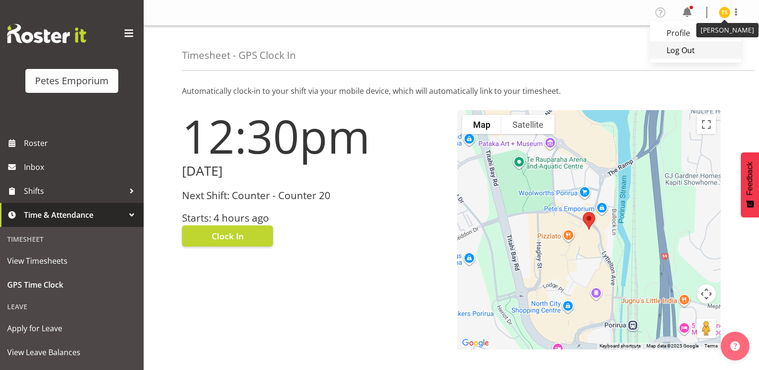 Image resolution: width=759 pixels, height=370 pixels. What do you see at coordinates (74, 215) in the screenshot?
I see `span: Time & Attendance` at bounding box center [74, 215].